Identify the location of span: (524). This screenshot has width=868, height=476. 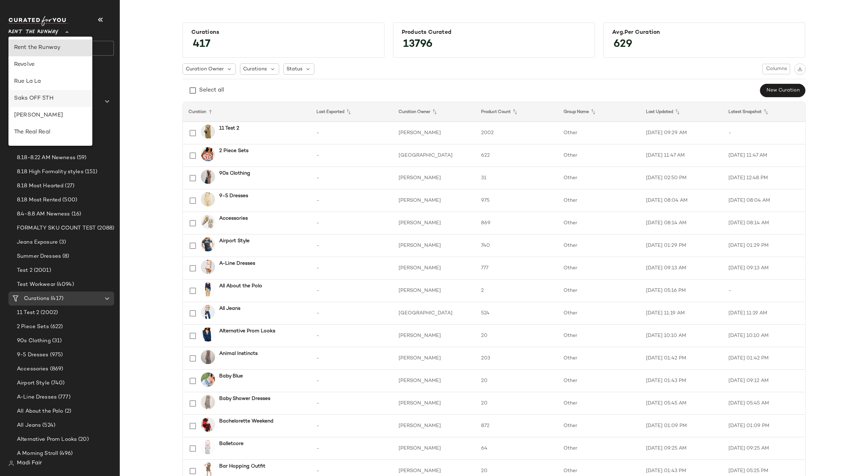
(48, 425).